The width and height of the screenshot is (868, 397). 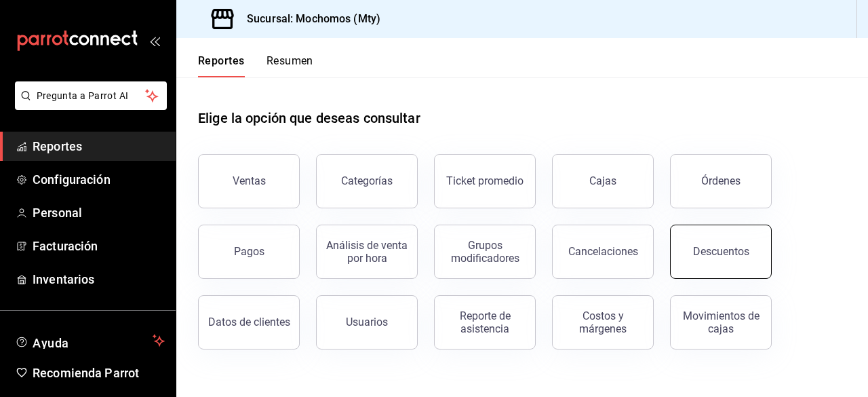 What do you see at coordinates (99, 179) in the screenshot?
I see `span: Configuración` at bounding box center [99, 179].